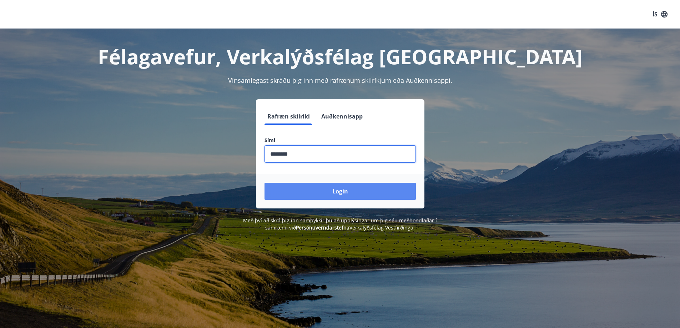  Describe the element at coordinates (342, 116) in the screenshot. I see `button: Auðkennisapp` at that location.